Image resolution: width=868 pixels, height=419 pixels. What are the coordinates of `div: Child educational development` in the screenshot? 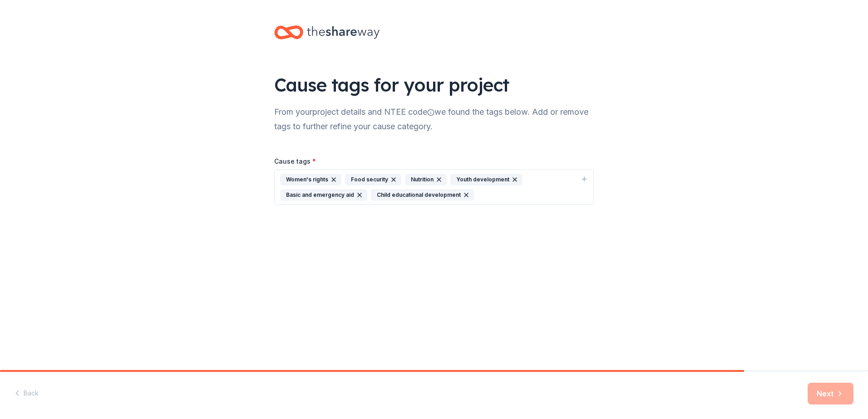 It's located at (422, 195).